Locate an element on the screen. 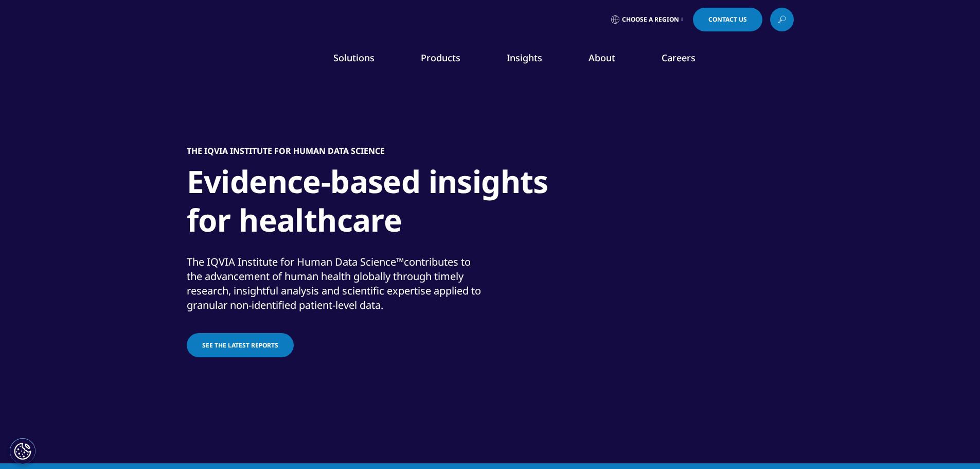 The height and width of the screenshot is (469, 980). a: Insights is located at coordinates (524, 58).